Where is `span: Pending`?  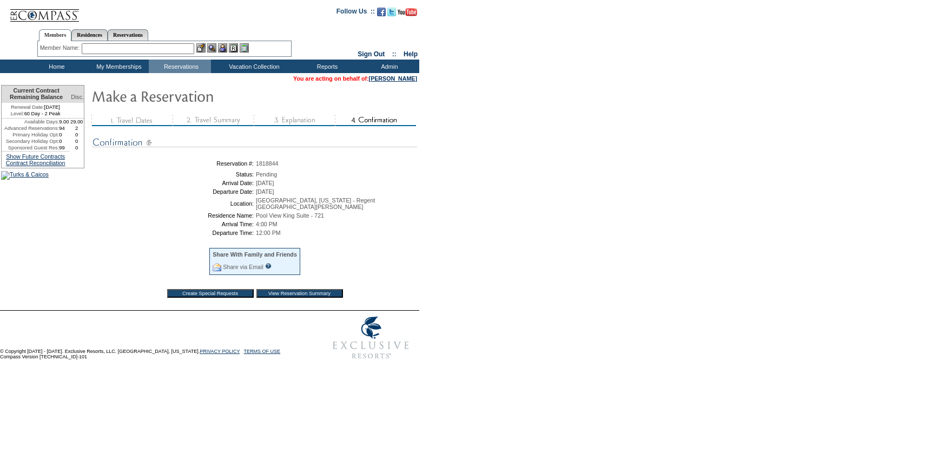
span: Pending is located at coordinates (266, 174).